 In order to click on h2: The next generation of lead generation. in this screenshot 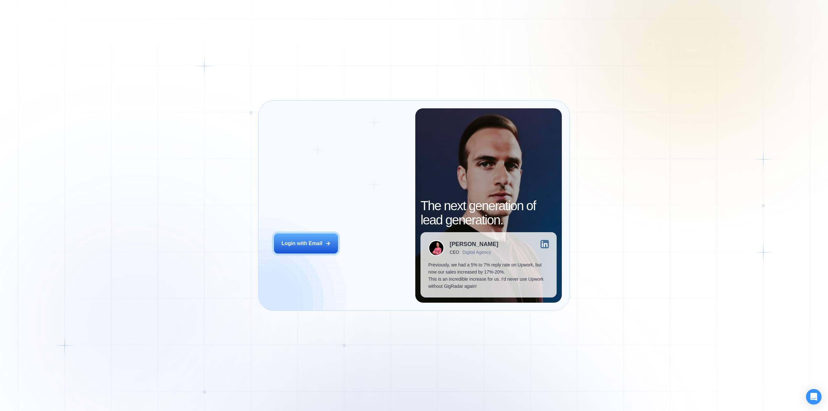, I will do `click(488, 213)`.